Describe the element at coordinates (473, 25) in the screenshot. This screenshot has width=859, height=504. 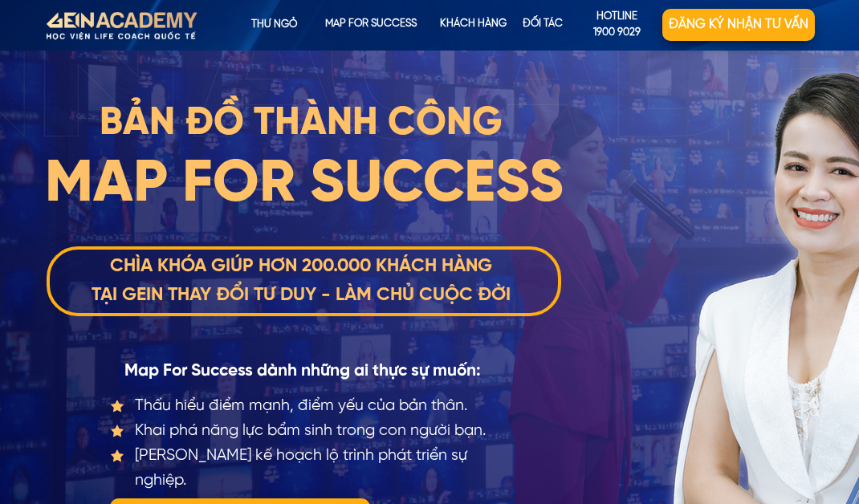
I see `p: KHÁCH HÀNG` at that location.